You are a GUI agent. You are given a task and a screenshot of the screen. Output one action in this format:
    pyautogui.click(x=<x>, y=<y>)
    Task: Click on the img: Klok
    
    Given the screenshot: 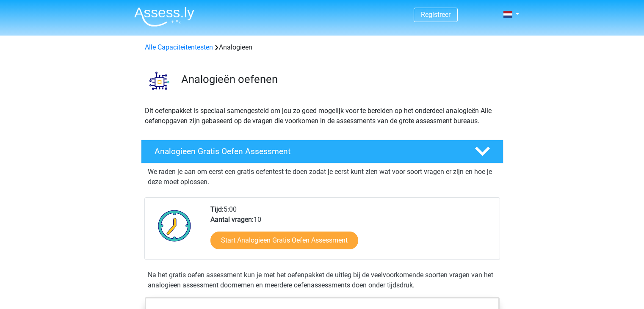 What is the action you would take?
    pyautogui.click(x=174, y=226)
    